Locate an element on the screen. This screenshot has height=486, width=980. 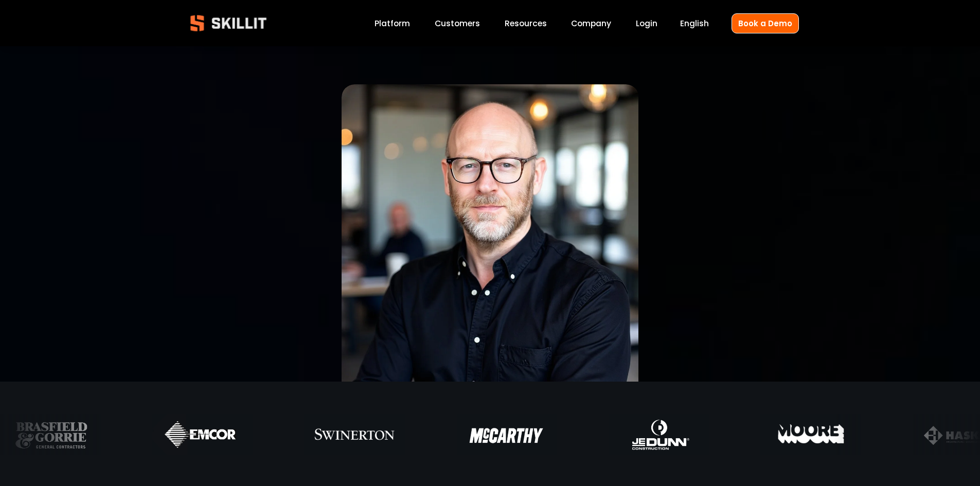
a: Customers is located at coordinates (457, 23).